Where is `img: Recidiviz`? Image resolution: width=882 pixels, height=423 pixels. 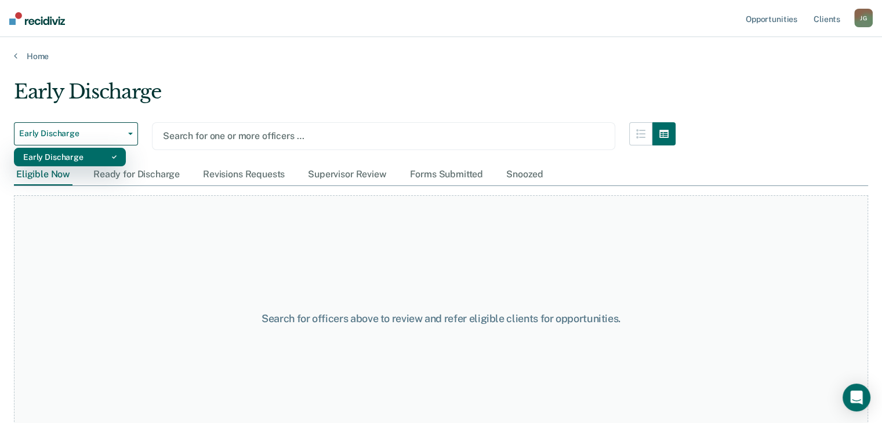
img: Recidiviz is located at coordinates (37, 19).